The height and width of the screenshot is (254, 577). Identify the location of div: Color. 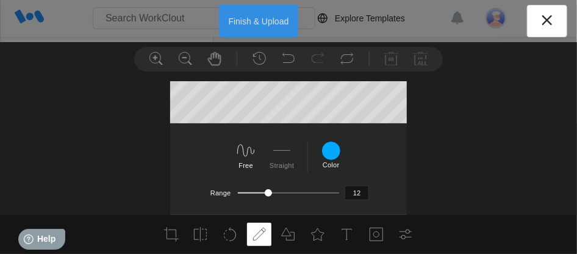
(331, 154).